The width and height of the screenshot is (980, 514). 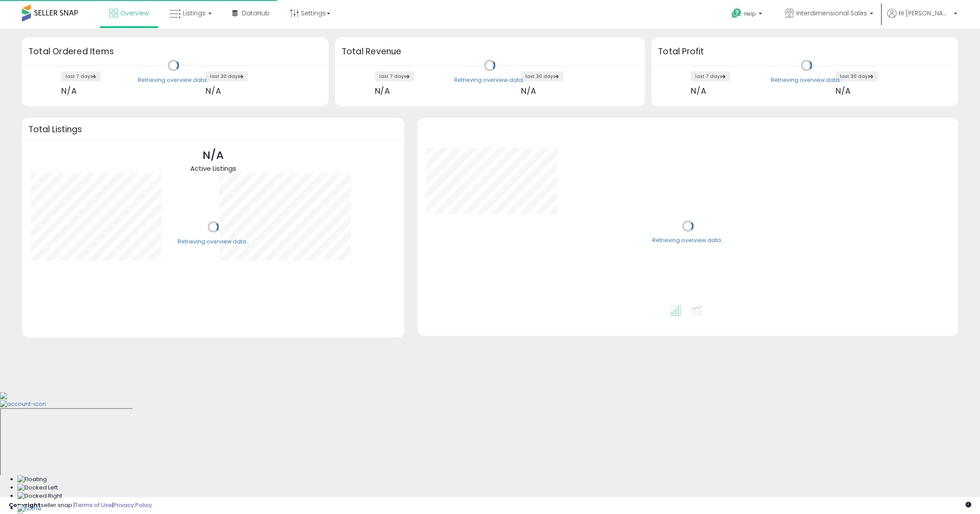 I want to click on img: Docked Left, so click(x=37, y=488).